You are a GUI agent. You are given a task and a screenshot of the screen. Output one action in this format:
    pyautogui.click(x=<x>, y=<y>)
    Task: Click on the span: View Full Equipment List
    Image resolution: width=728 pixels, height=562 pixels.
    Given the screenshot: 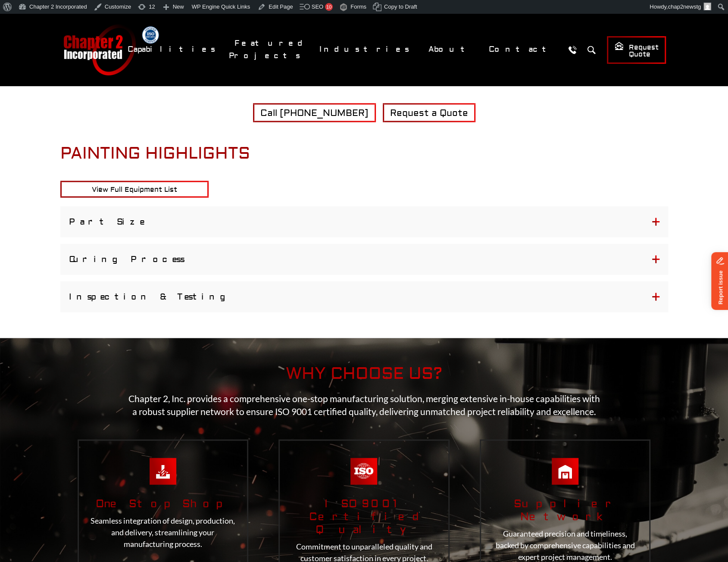 What is the action you would take?
    pyautogui.click(x=135, y=189)
    